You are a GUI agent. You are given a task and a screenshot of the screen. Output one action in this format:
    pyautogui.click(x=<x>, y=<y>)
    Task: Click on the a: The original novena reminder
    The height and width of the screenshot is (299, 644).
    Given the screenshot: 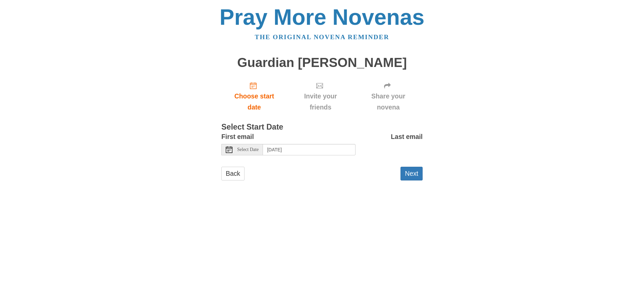 What is the action you would take?
    pyautogui.click(x=322, y=37)
    